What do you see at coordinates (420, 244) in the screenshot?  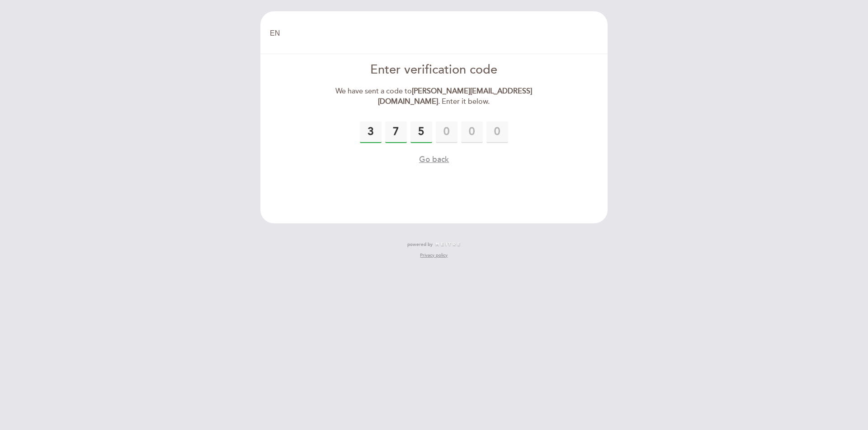 I see `span: powered by` at bounding box center [420, 244].